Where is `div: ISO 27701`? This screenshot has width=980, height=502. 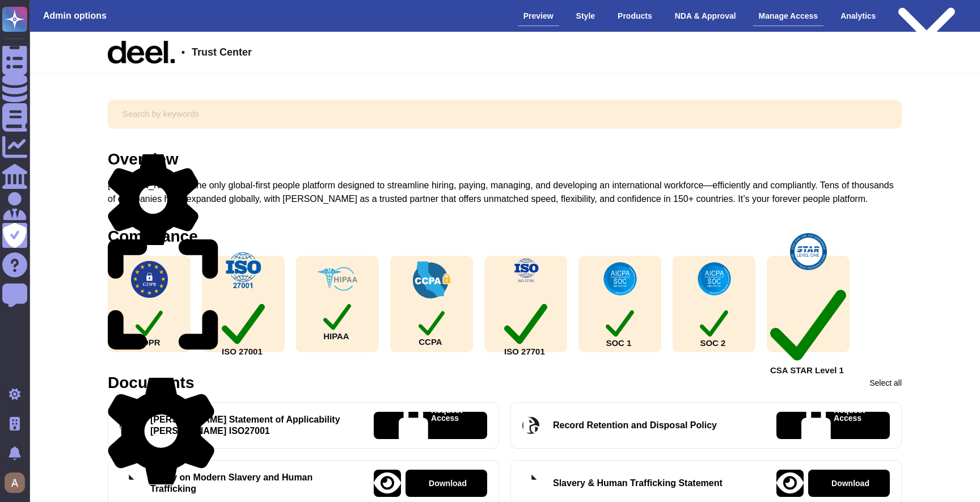 div: ISO 27701 is located at coordinates (526, 327).